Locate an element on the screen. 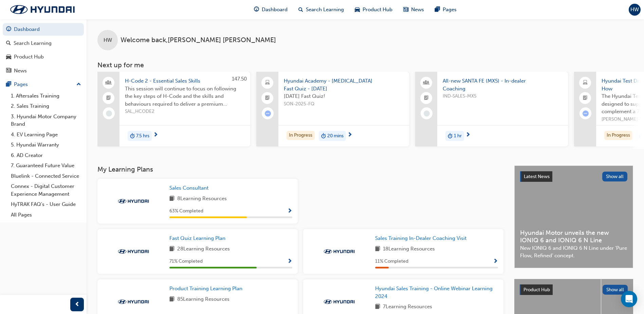 The image size is (644, 314). a: Hyundai Sales Training - Online Webinar Learning 2024 is located at coordinates (437, 292).